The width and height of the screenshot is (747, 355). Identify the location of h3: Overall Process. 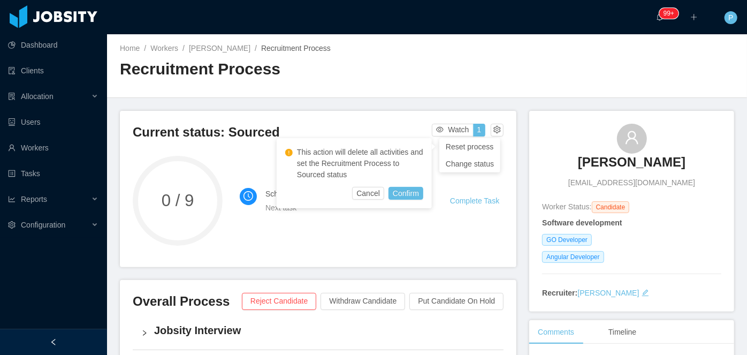
(187, 301).